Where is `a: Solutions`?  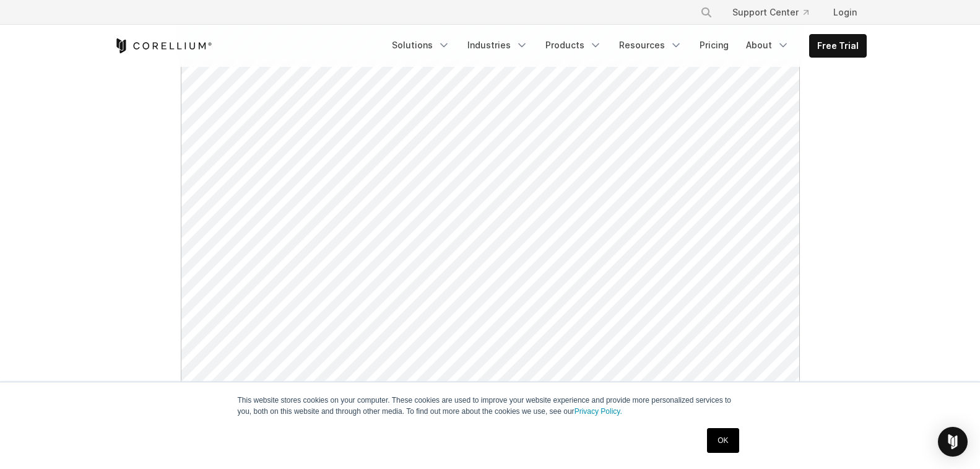
a: Solutions is located at coordinates (421, 46).